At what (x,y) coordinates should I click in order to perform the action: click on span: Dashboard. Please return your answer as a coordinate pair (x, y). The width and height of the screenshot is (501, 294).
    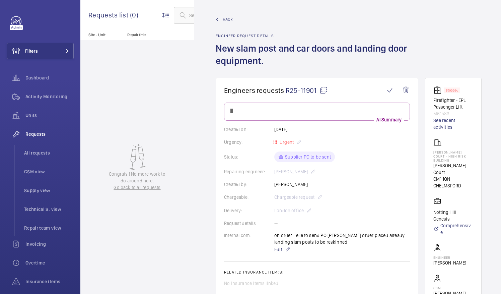
    Looking at the image, I should click on (50, 78).